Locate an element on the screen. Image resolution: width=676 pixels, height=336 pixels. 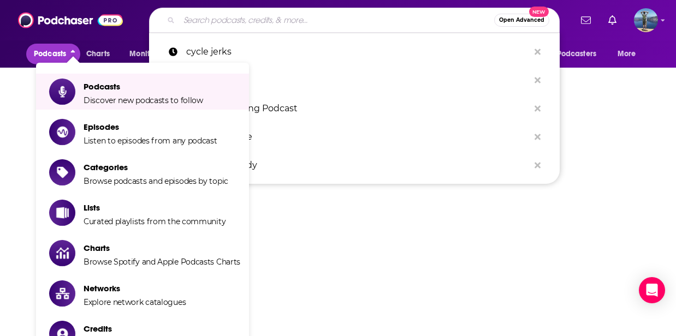
input: Search podcasts, credits, & more... is located at coordinates (336, 20).